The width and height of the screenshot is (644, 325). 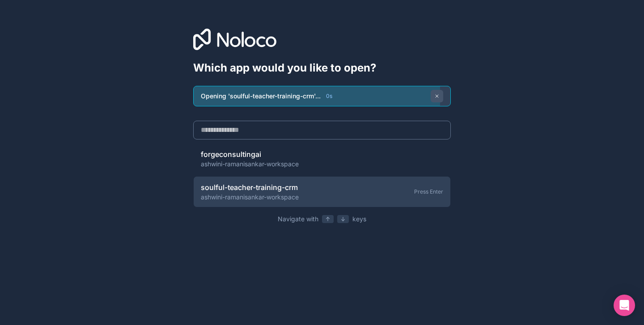 What do you see at coordinates (250, 188) in the screenshot?
I see `span: soulful-teacher-training-crm` at bounding box center [250, 188].